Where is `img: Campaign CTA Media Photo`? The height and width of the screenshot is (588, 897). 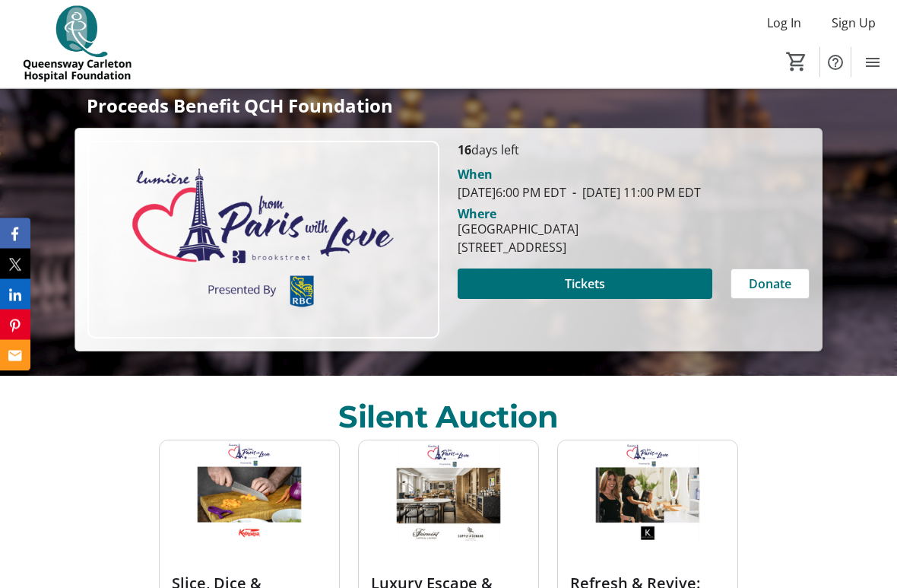
img: Campaign CTA Media Photo is located at coordinates (263, 240).